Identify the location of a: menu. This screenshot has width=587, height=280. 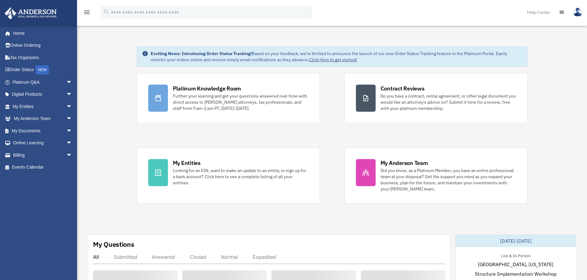
(87, 13).